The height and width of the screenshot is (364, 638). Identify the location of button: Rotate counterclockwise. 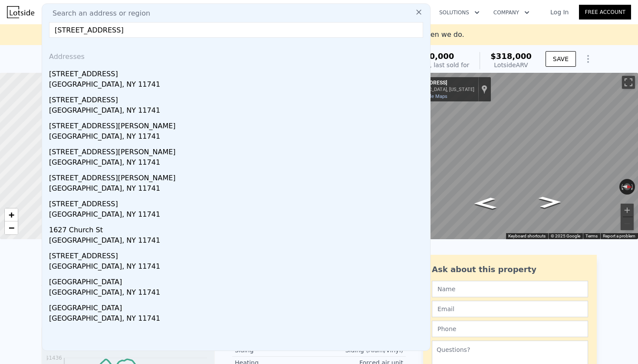
(621, 187).